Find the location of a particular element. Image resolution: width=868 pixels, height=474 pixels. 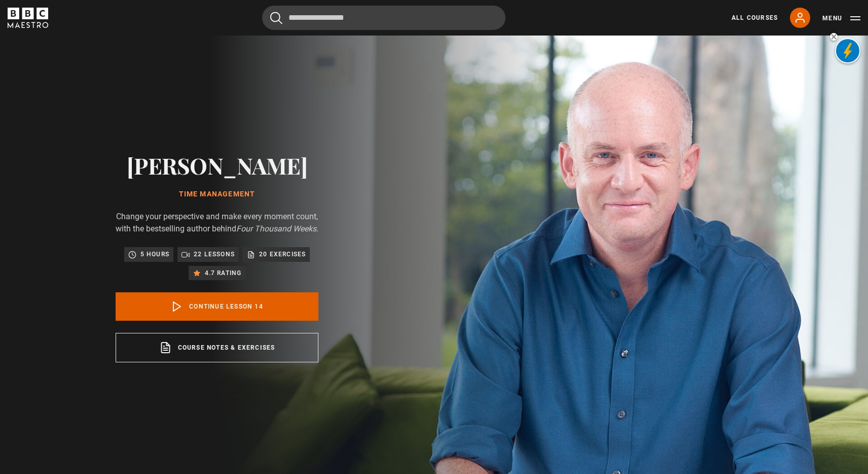

input: Search is located at coordinates (384, 18).